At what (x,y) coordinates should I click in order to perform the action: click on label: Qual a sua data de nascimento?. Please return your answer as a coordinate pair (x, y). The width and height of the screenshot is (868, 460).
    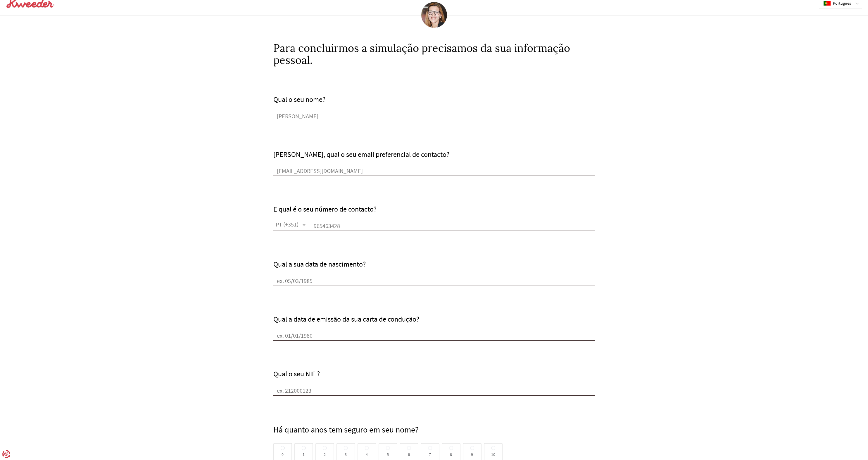
    Looking at the image, I should click on (320, 264).